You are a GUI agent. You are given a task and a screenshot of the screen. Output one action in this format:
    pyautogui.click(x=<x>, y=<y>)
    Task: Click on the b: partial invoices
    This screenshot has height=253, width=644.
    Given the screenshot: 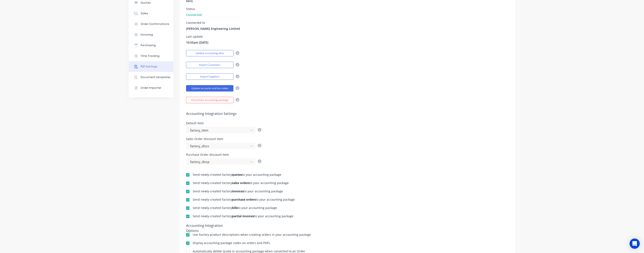 What is the action you would take?
    pyautogui.click(x=243, y=216)
    